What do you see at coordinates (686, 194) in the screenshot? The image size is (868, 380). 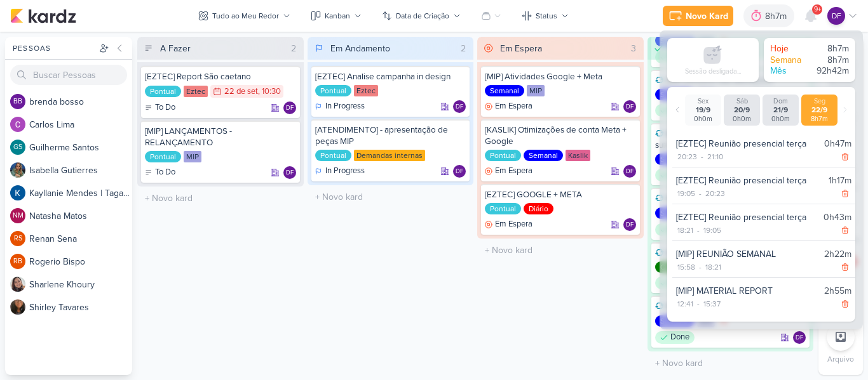 I see `div: 19:05` at bounding box center [686, 194].